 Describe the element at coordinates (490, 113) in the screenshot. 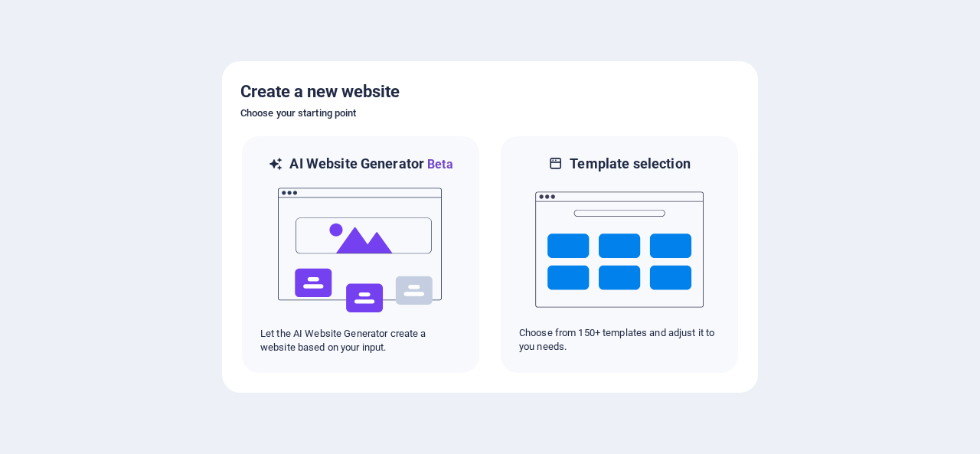

I see `h6: Choose your starting point` at that location.